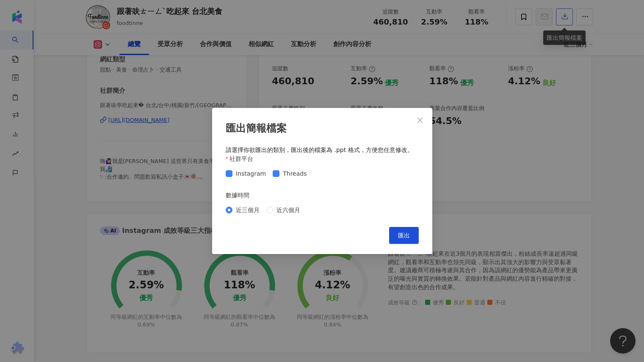 This screenshot has width=644, height=362. What do you see at coordinates (248, 210) in the screenshot?
I see `span: 近三個月` at bounding box center [248, 210].